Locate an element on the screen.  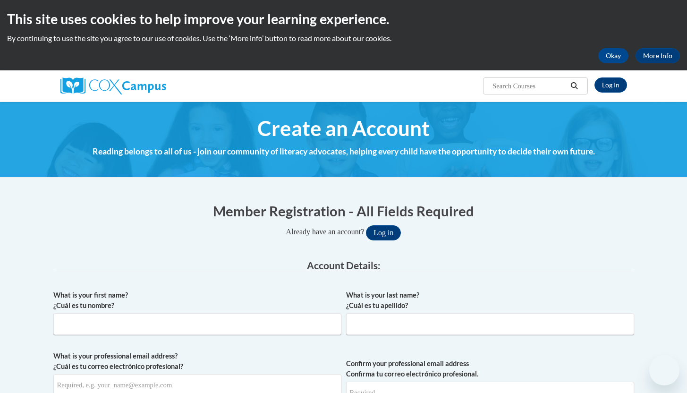
label: Confirm your professional email address Confirma tu correo electrónico profesional. is located at coordinates (490, 369).